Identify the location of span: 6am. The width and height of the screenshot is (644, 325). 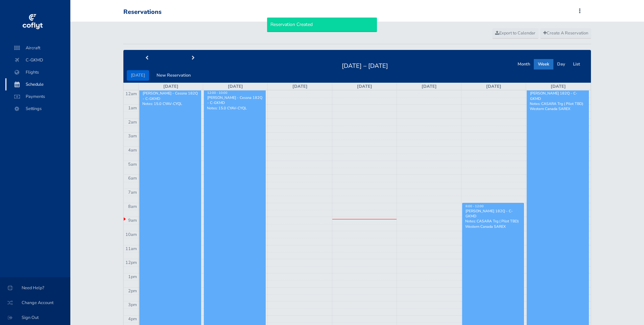
(132, 178).